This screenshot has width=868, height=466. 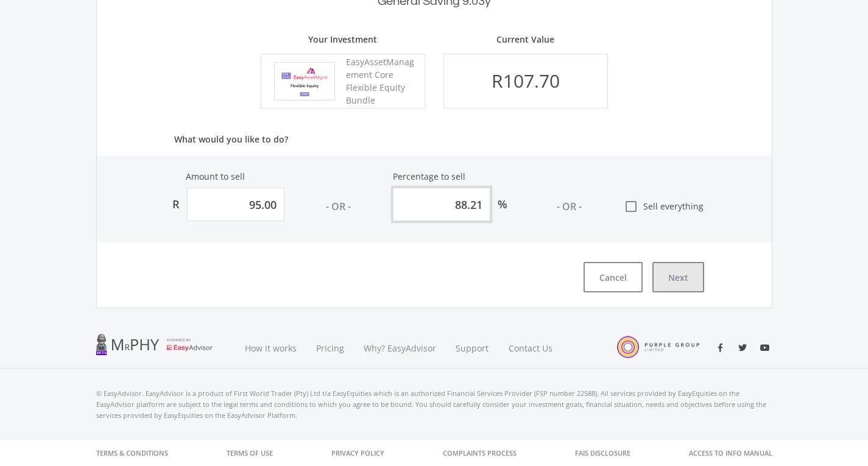 What do you see at coordinates (631, 206) in the screenshot?
I see `i: check_box_outline_blank` at bounding box center [631, 206].